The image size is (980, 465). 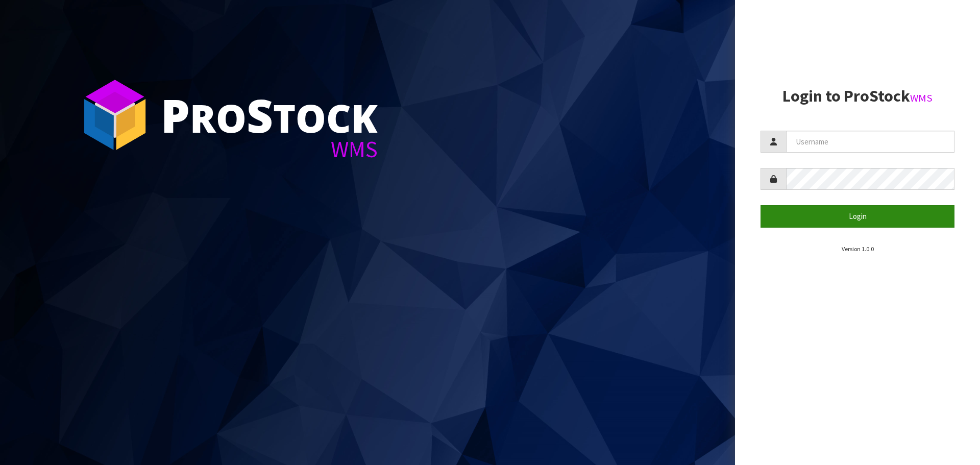 I want to click on span: S, so click(x=260, y=115).